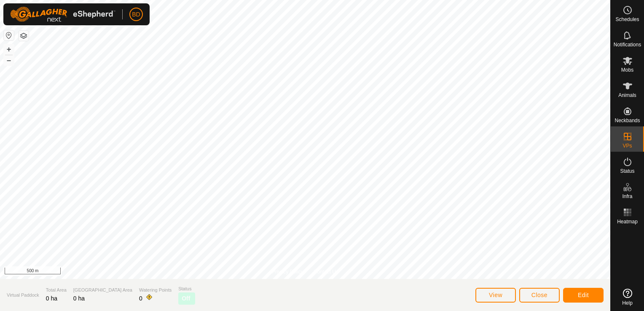  Describe the element at coordinates (583, 295) in the screenshot. I see `button: Edit` at that location.